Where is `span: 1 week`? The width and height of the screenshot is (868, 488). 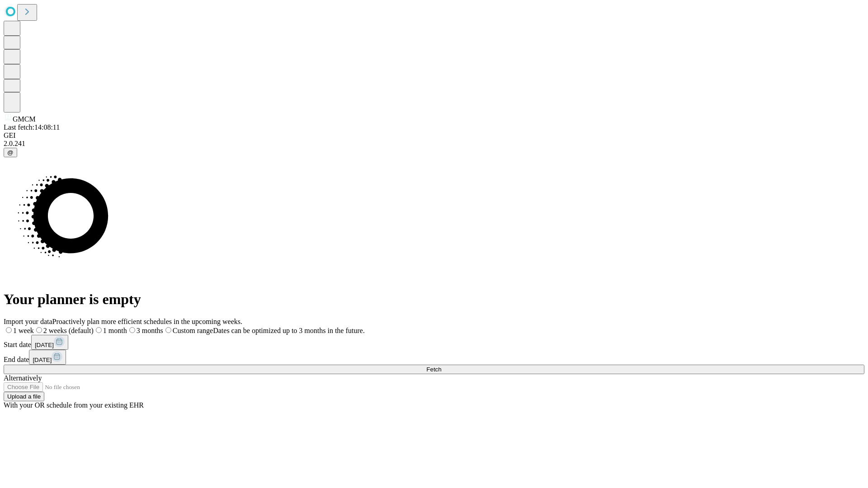
span: 1 week is located at coordinates (23, 330).